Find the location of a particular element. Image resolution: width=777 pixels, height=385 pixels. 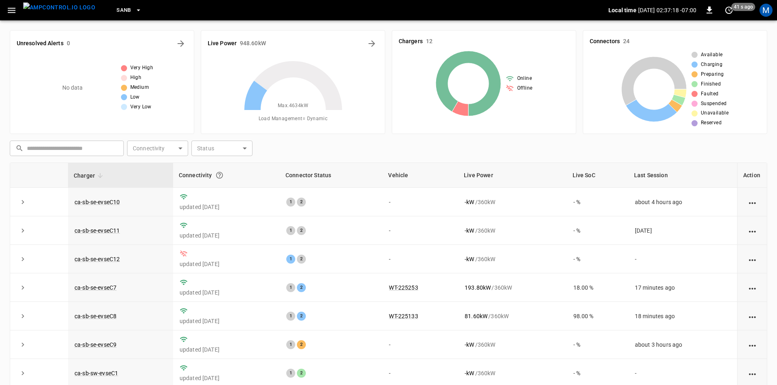

h6: 0 is located at coordinates (68, 44).